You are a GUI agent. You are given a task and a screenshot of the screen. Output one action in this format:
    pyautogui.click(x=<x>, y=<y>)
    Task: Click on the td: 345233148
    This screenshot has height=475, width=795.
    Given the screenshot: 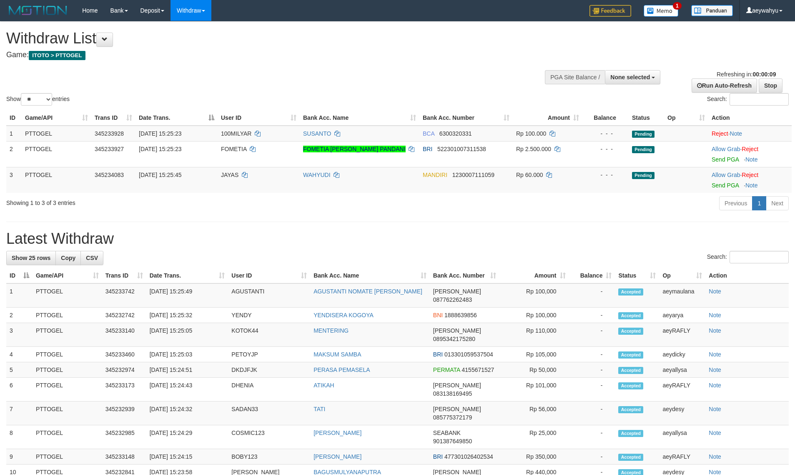 What is the action you would take?
    pyautogui.click(x=124, y=456)
    